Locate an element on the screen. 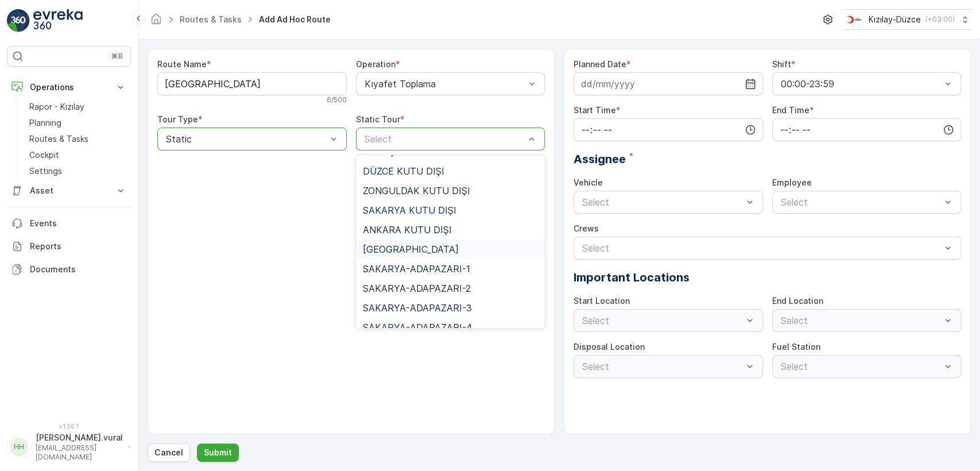 Image resolution: width=980 pixels, height=471 pixels. span: DÜZCE KUTU DIŞI is located at coordinates (403, 171).